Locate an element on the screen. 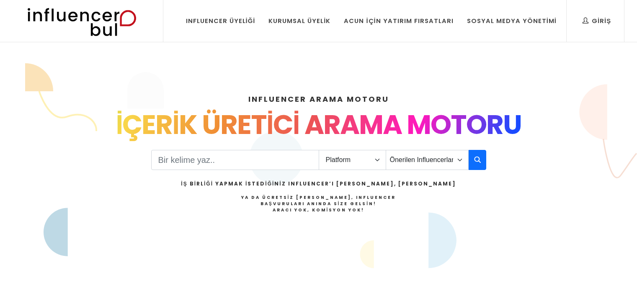 The height and width of the screenshot is (291, 637). div: İÇERİK ÜRETİCİ ARAMA MOTORU is located at coordinates (319, 125).